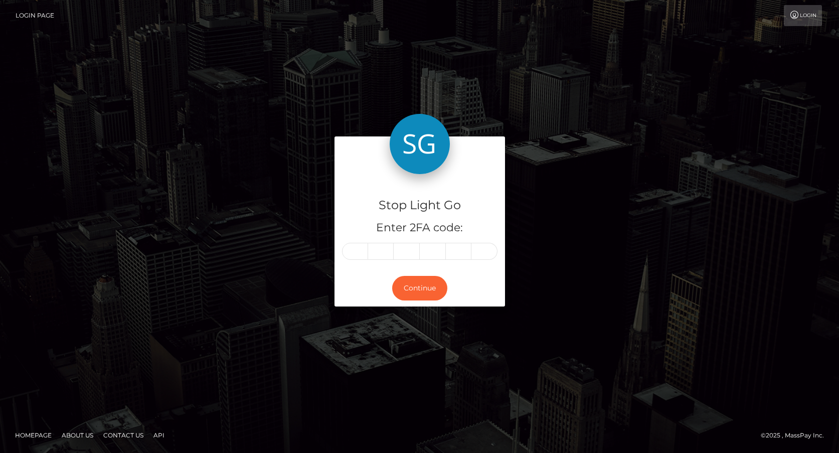  I want to click on a: Homepage, so click(33, 435).